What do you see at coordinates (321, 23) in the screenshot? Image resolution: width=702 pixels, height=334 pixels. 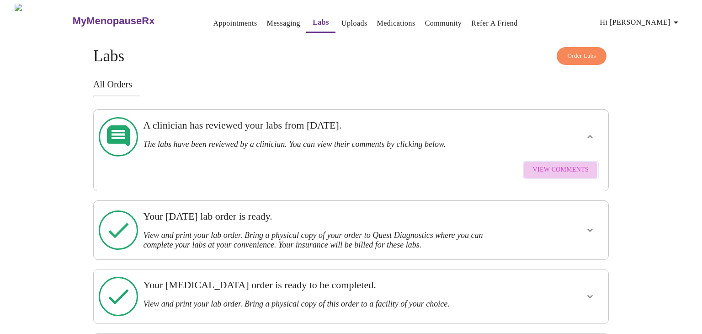 I see `button: Labs` at bounding box center [321, 23].